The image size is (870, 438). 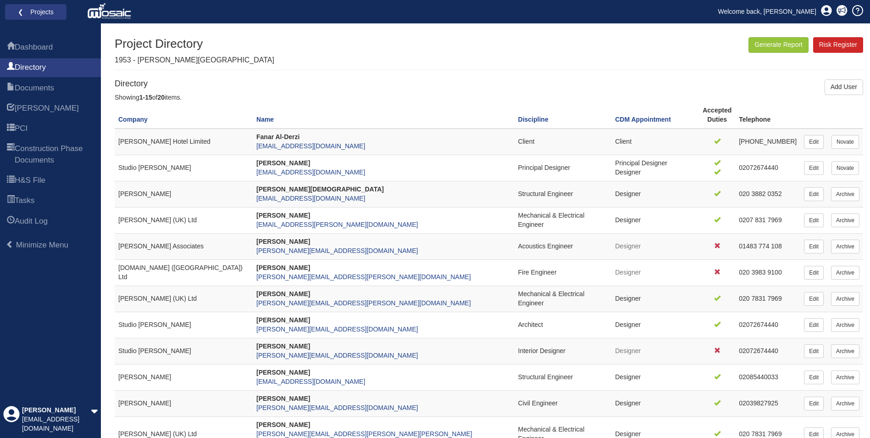 What do you see at coordinates (778, 45) in the screenshot?
I see `button: Generate Report` at bounding box center [778, 45].